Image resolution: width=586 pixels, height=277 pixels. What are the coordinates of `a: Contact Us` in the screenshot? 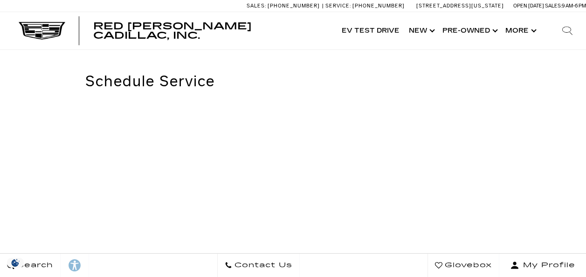 It's located at (258, 265).